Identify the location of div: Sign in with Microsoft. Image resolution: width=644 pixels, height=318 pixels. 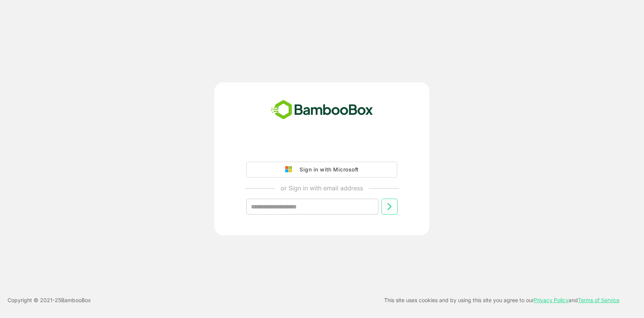
(327, 170).